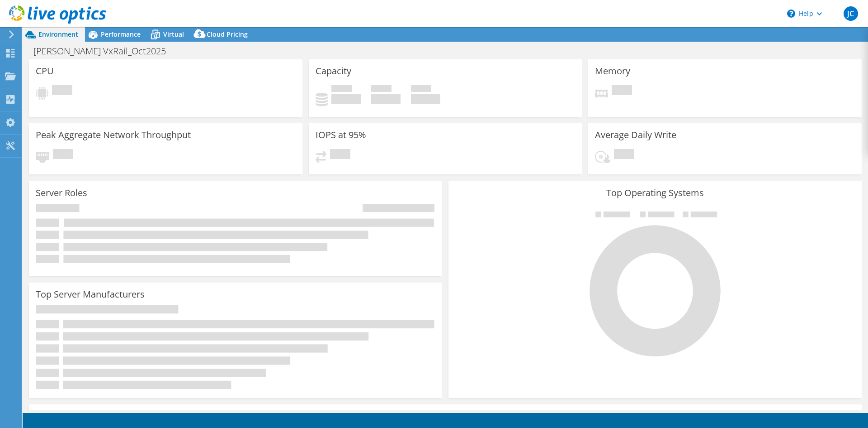 The width and height of the screenshot is (868, 428). Describe the element at coordinates (62, 193) in the screenshot. I see `h3: Server Roles` at that location.